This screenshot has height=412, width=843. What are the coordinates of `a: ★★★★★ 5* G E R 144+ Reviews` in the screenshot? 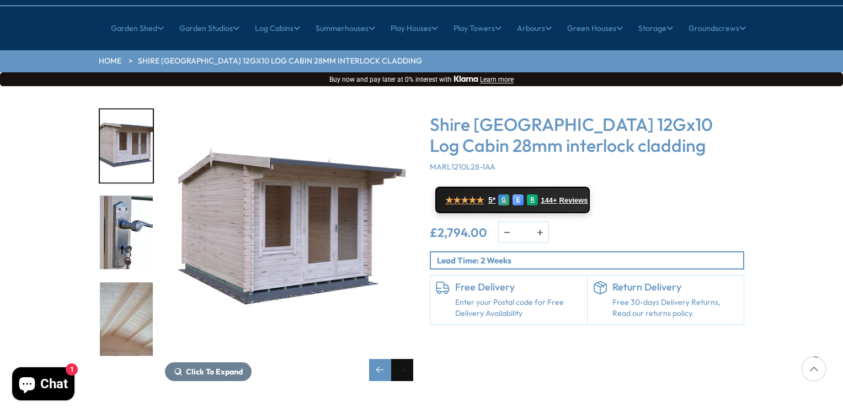 It's located at (513, 200).